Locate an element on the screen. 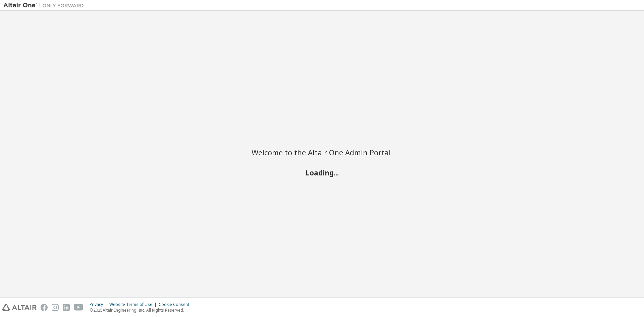  img: Altair One is located at coordinates (45, 6).